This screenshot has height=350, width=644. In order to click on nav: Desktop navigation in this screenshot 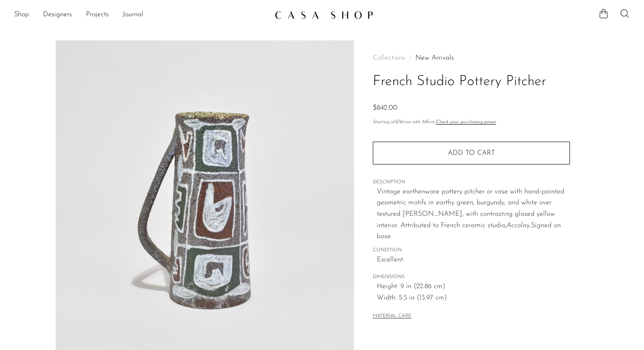, I will do `click(141, 15)`.